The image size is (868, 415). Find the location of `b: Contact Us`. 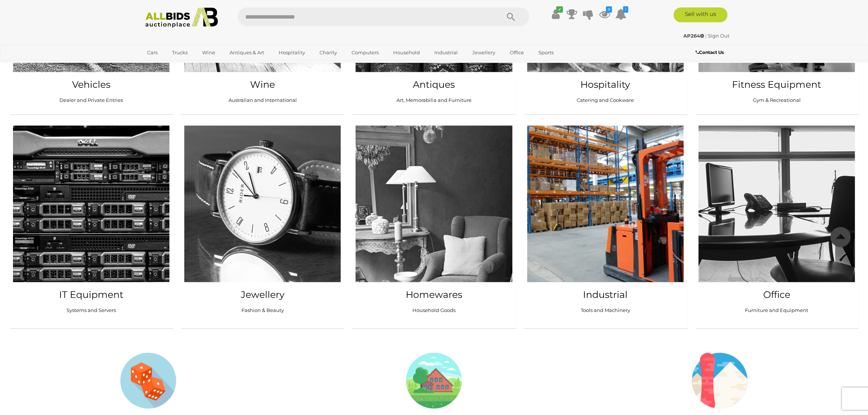

b: Contact Us is located at coordinates (709, 52).